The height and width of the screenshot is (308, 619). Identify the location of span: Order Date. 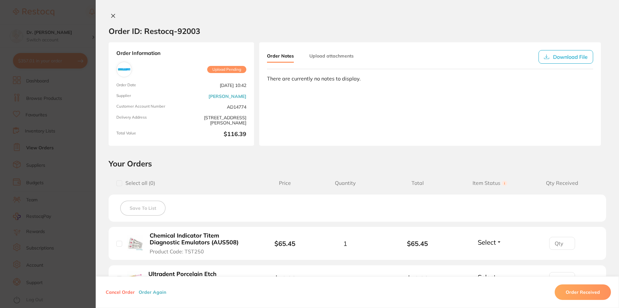
(147, 85).